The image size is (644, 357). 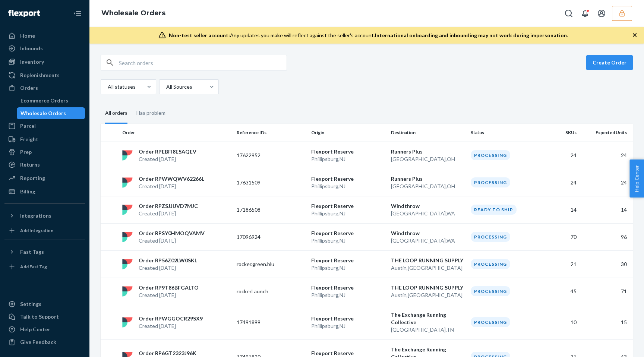 What do you see at coordinates (45, 231) in the screenshot?
I see `a: Add Integration` at bounding box center [45, 231].